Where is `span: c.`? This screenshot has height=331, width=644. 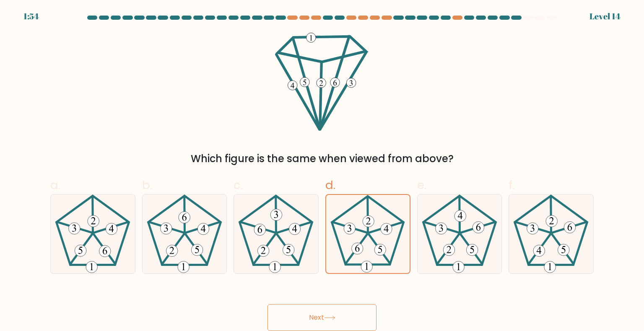
span: c. is located at coordinates (238, 185).